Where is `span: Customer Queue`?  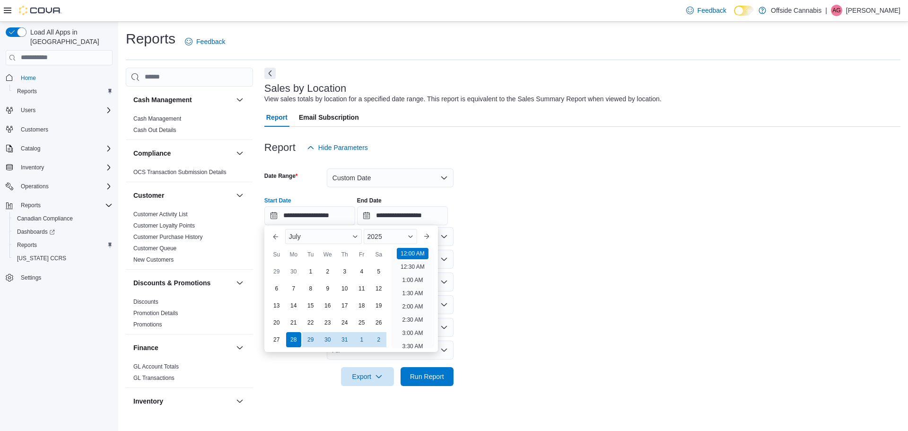 span: Customer Queue is located at coordinates (155, 248).